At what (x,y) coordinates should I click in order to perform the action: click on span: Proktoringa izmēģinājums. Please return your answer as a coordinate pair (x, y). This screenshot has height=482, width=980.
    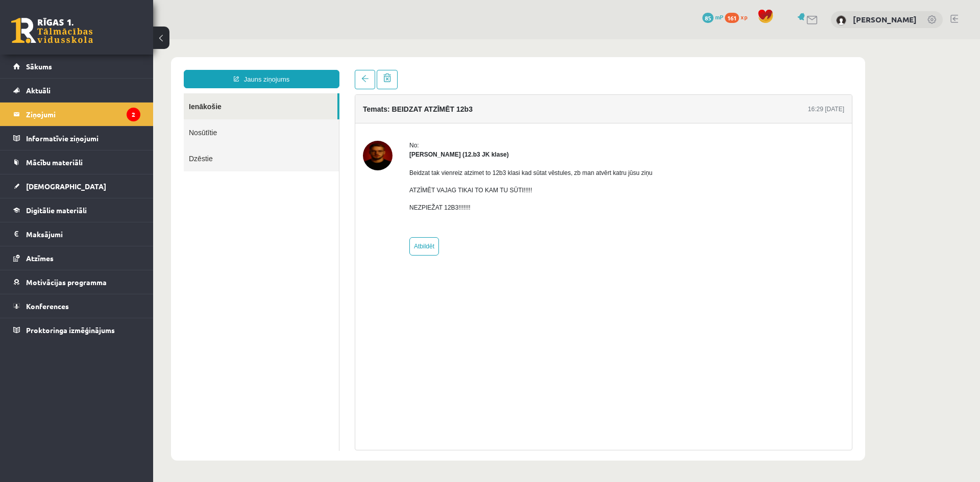
    Looking at the image, I should click on (70, 330).